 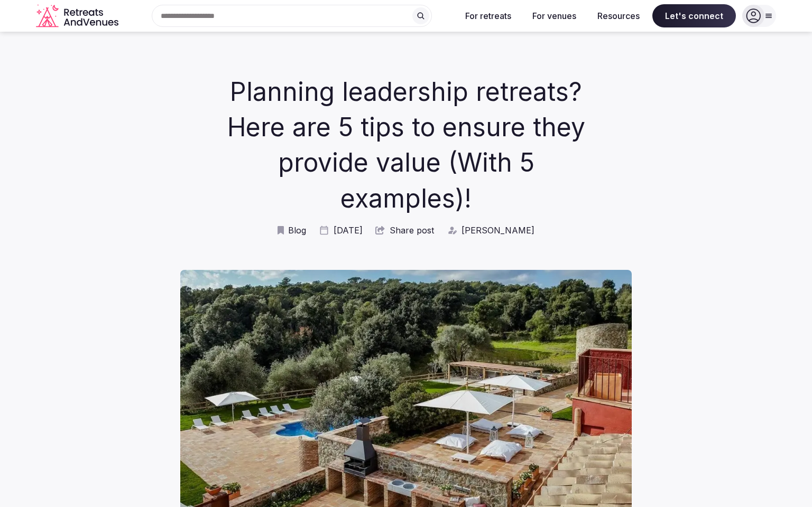 What do you see at coordinates (694, 16) in the screenshot?
I see `span: Let's connect` at bounding box center [694, 16].